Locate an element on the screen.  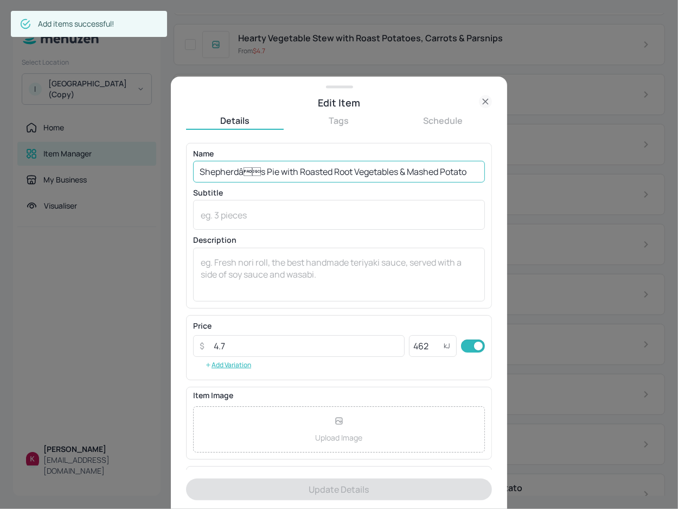
p: Name is located at coordinates (339, 154).